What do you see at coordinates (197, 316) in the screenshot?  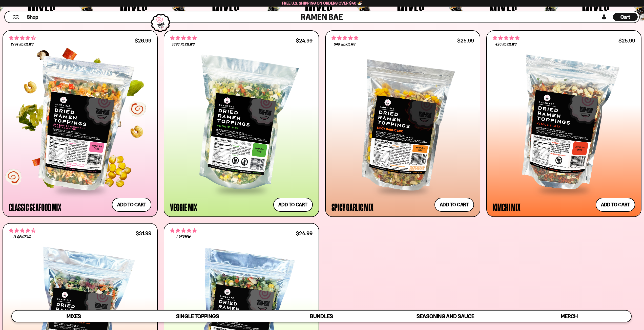 I see `span: Single Toppings` at bounding box center [197, 316].